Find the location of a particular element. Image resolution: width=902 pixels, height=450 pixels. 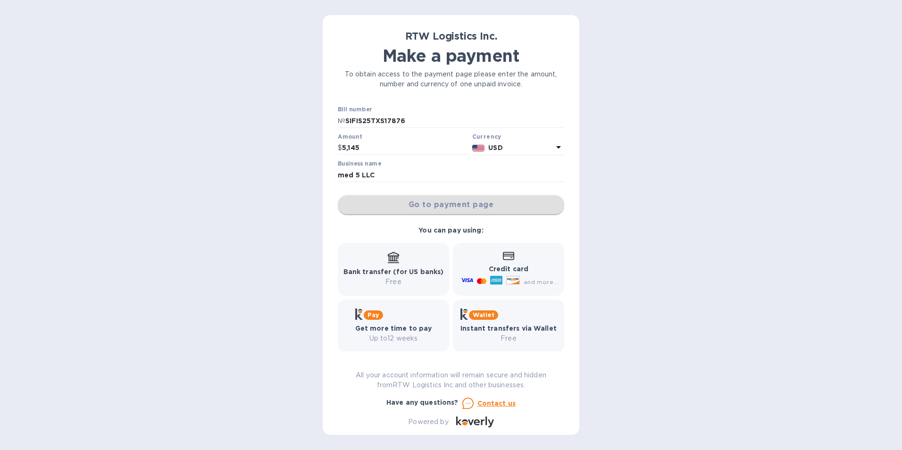

b: RTW Logistics Inc. is located at coordinates (451, 36).